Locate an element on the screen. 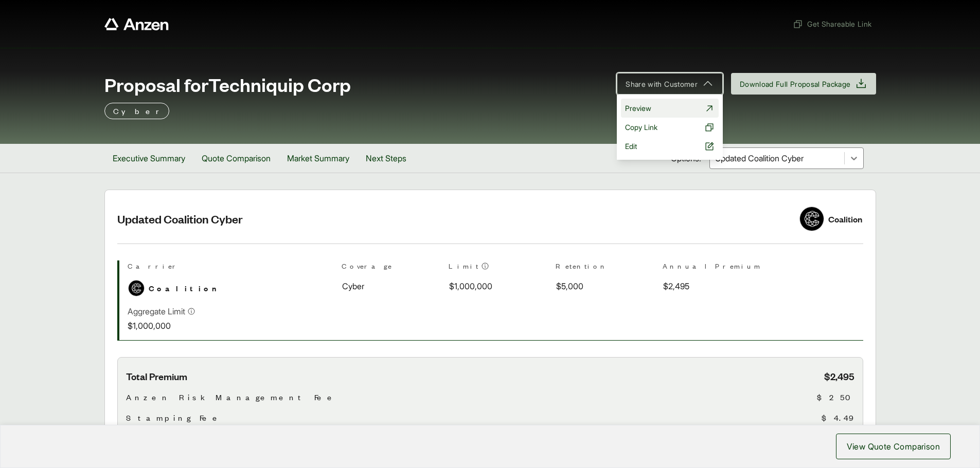 The height and width of the screenshot is (468, 980). span: Get Shareable Link is located at coordinates (831, 24).